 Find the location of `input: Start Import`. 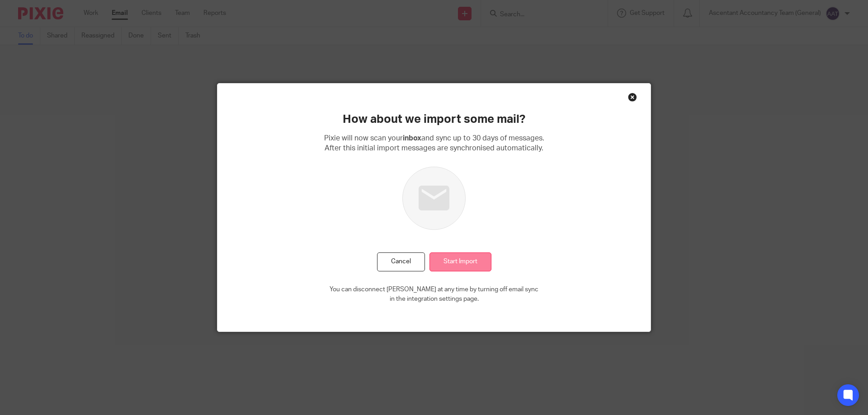

input: Start Import is located at coordinates (460, 262).